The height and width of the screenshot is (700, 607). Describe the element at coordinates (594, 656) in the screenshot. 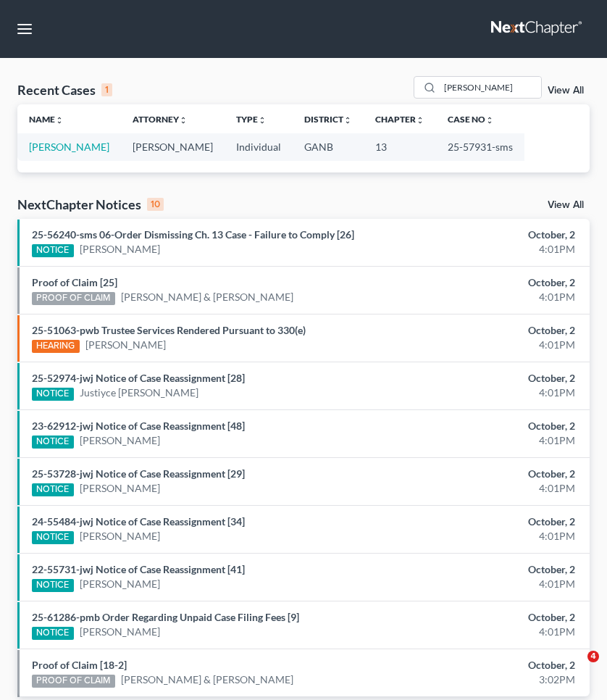

I see `span: 4` at that location.